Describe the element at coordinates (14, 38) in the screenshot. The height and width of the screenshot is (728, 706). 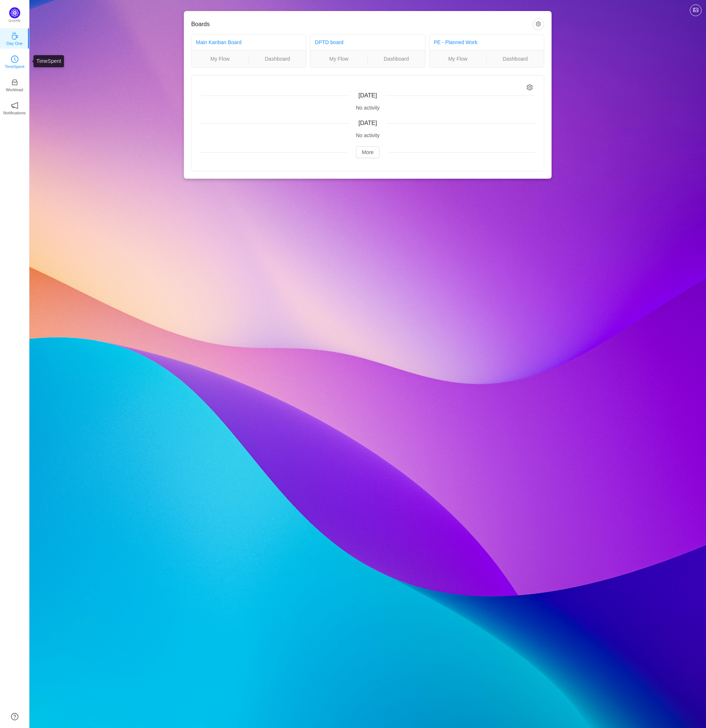
I see `a: icon: coffeeDay One` at that location.